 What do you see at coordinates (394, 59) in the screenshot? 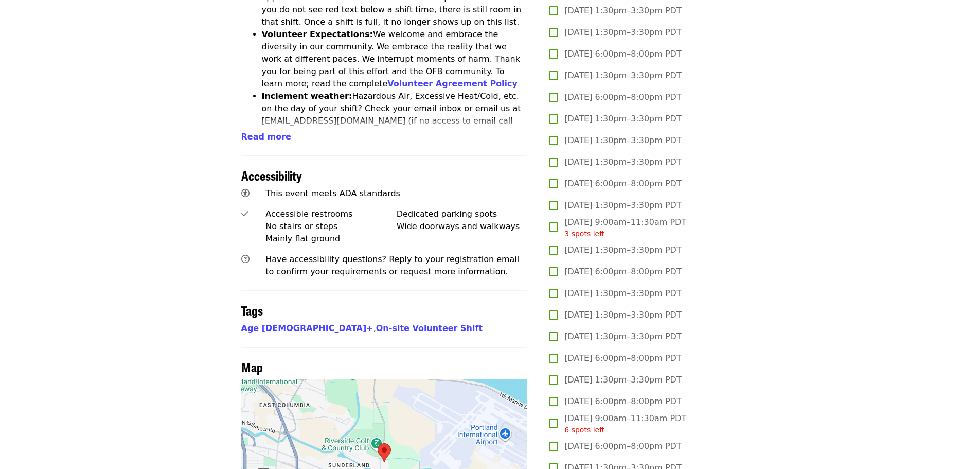
I see `li: We welcome and embrace the diversity in our community. We embrace the reality that we work at dif...` at bounding box center [394, 59].